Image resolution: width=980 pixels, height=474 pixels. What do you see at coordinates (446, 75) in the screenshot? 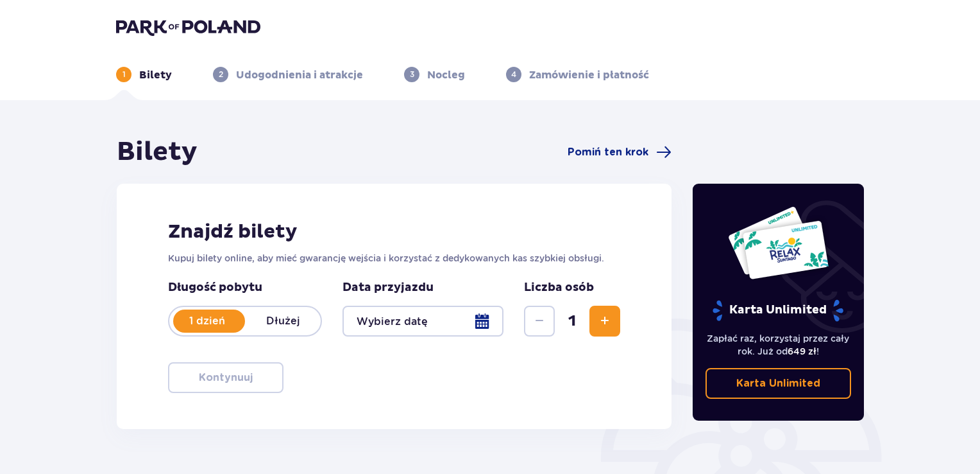
I see `p: Nocleg` at bounding box center [446, 75].